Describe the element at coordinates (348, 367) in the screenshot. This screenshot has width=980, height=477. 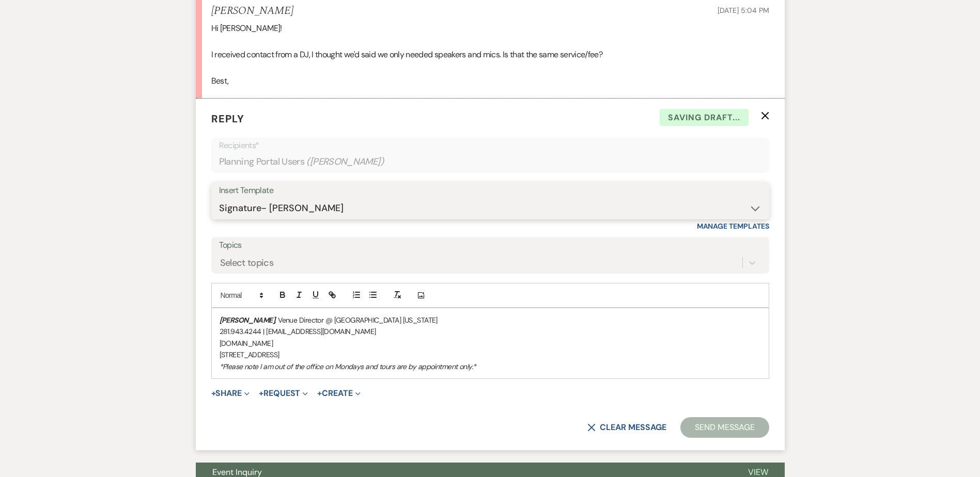
I see `em: *Please note I am out of the office on Mondays and tours are by appointment only.*` at that location.